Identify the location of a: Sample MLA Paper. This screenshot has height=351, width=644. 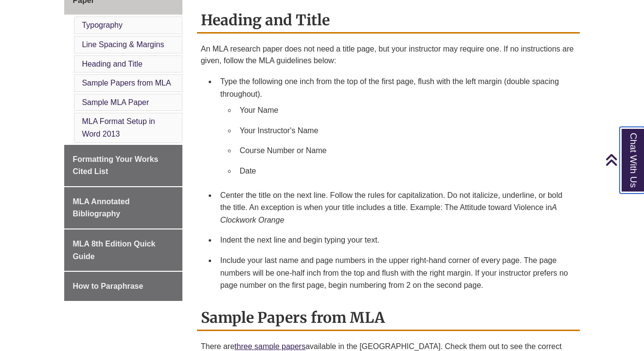
(115, 102).